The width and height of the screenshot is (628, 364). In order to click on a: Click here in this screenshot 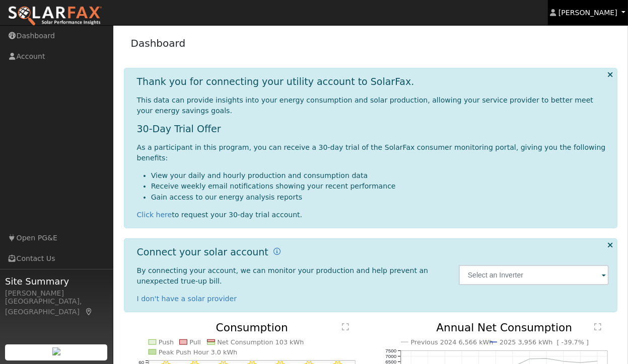, I will do `click(155, 215)`.